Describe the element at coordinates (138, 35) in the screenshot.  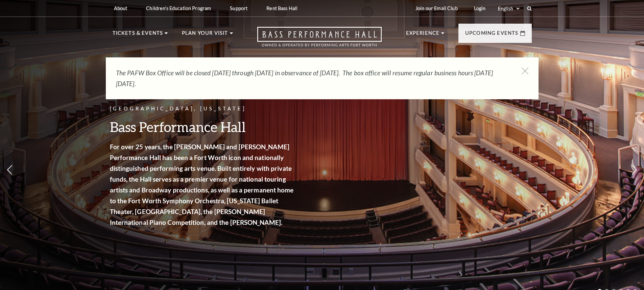
I see `p: Tickets & Events` at that location.